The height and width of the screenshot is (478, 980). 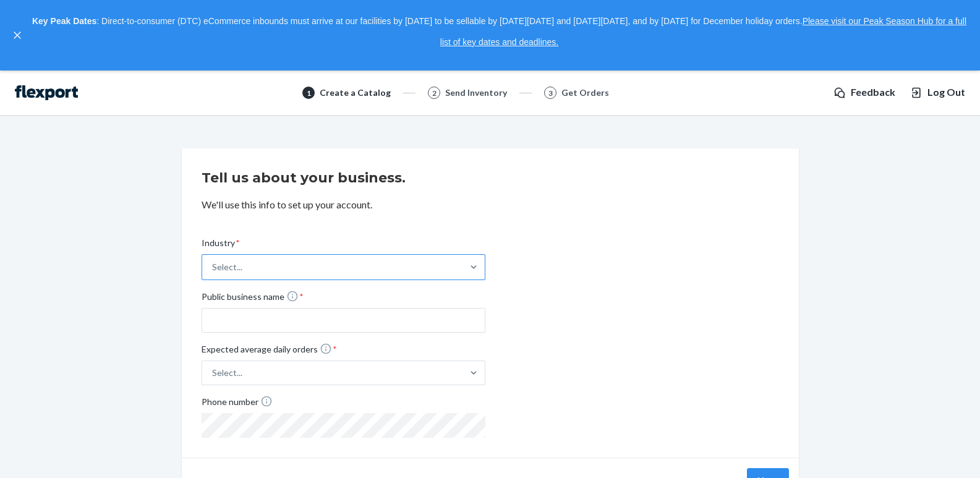 I want to click on button: close,, so click(x=18, y=35).